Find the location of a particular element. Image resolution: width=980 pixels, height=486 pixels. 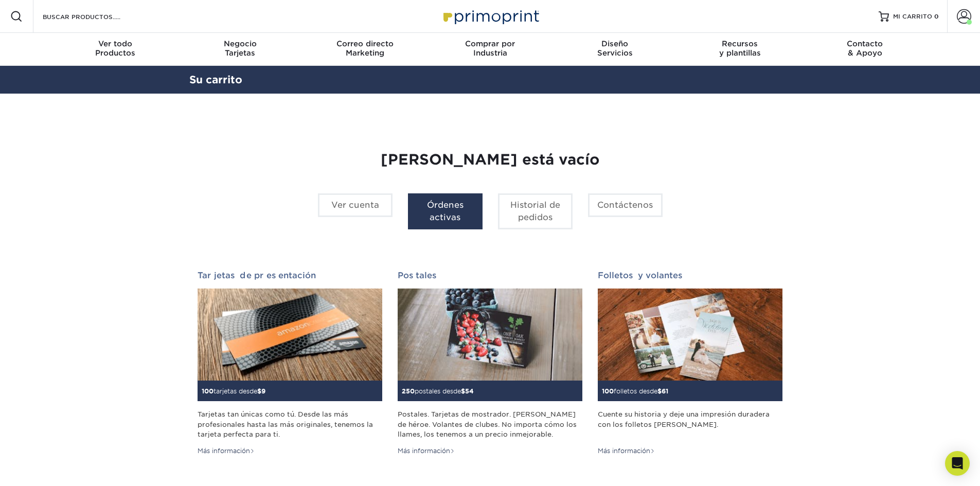

a: Tarjetas de presentación 100tarjetas desde$9 Tarjetas tan únicas como tú. Desde las más profesion... is located at coordinates (290, 363).